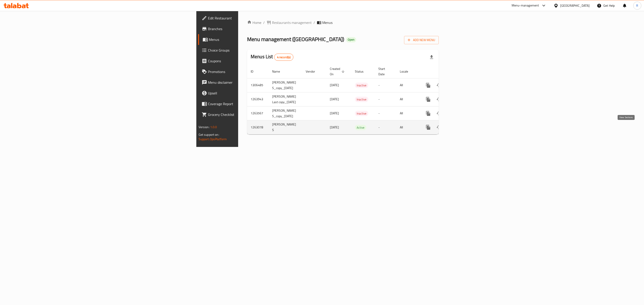 The width and height of the screenshot is (644, 305). Describe the element at coordinates (251, 72) in the screenshot. I see `a: Promotions` at that location.